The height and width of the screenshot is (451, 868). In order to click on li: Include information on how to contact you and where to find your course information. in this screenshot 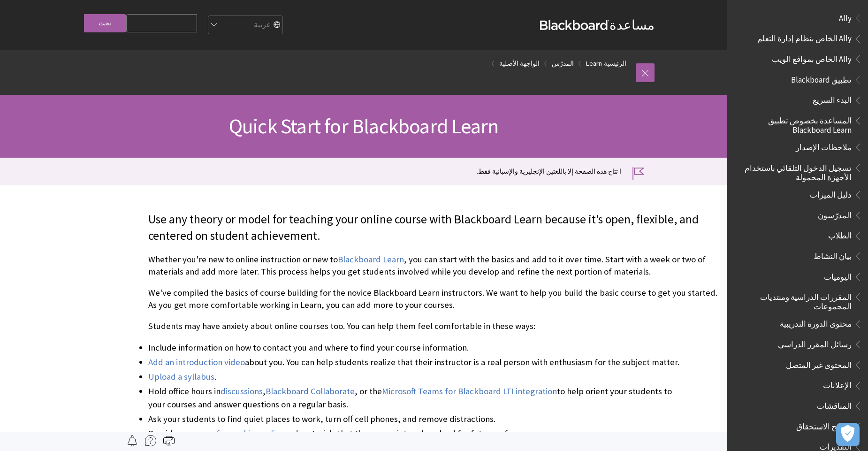, I will do `click(418, 347)`.